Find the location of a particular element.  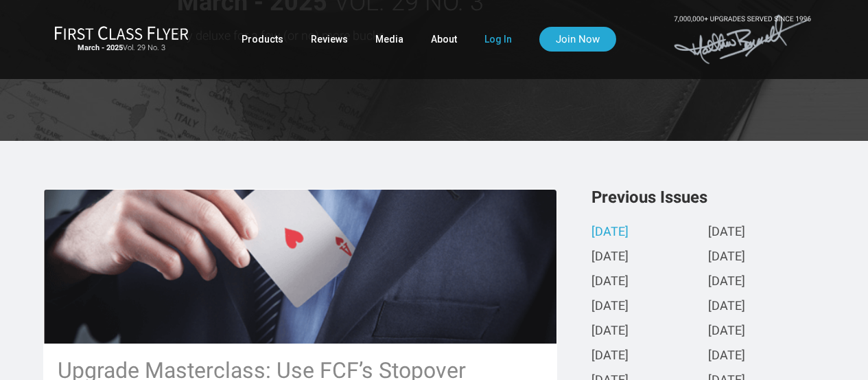

a: Media is located at coordinates (389, 39).